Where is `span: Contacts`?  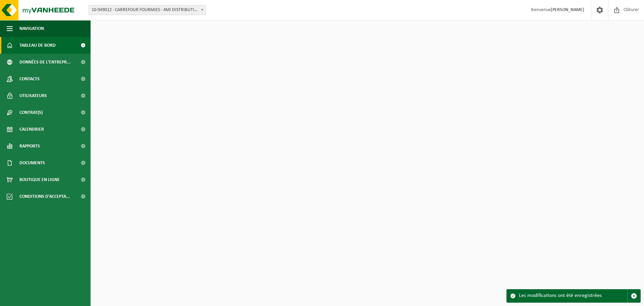 span: Contacts is located at coordinates (29, 79).